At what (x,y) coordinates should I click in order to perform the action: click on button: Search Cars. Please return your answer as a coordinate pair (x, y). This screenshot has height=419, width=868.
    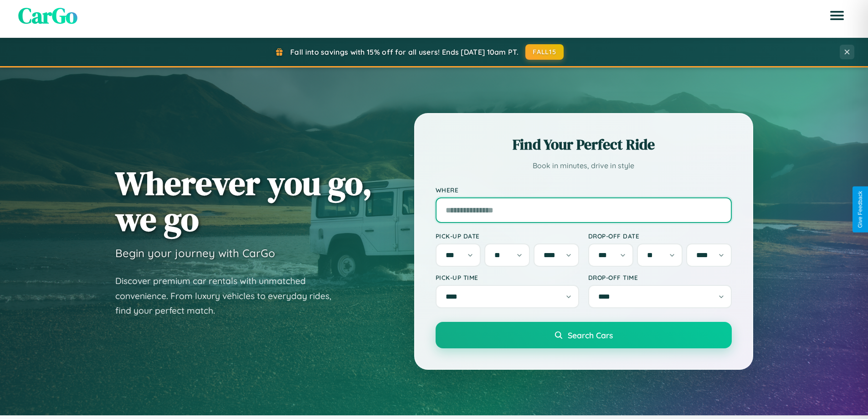
    Looking at the image, I should click on (584, 335).